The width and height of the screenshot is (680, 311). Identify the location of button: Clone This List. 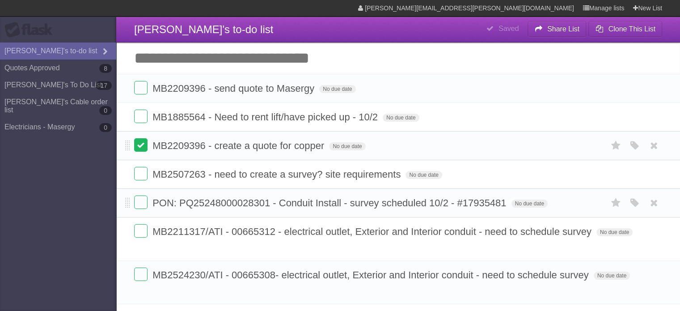
(625, 29).